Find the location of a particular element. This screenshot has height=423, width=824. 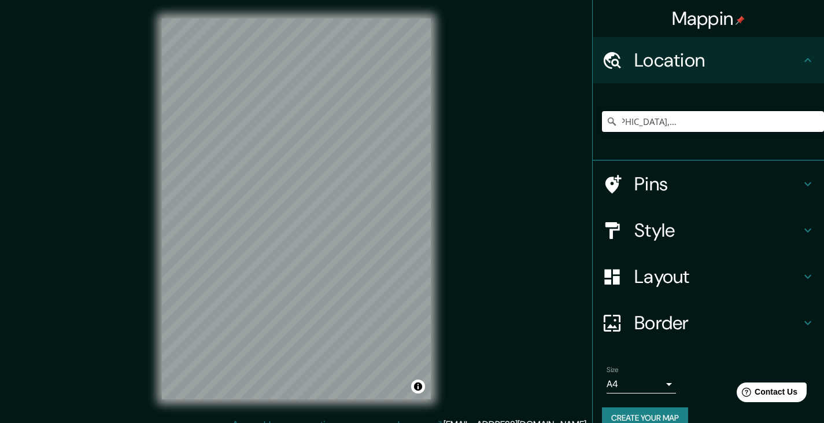

canvas: Map is located at coordinates (296, 209).